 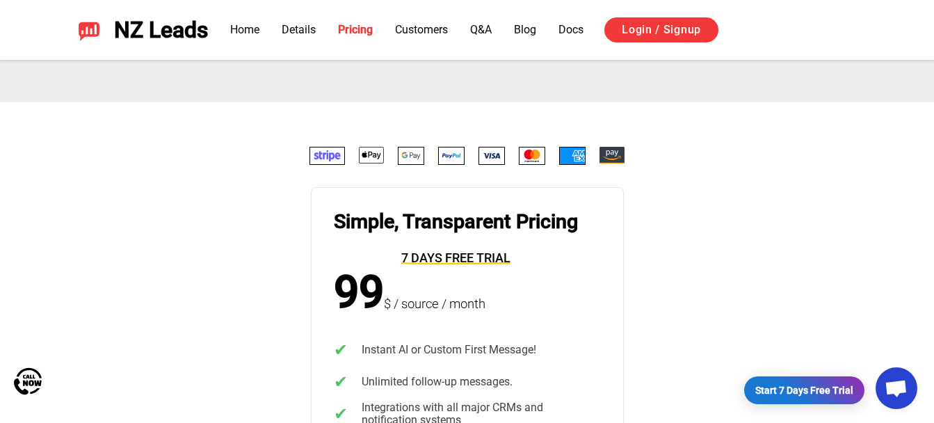 What do you see at coordinates (532, 156) in the screenshot?
I see `img: Mastercard` at bounding box center [532, 156].